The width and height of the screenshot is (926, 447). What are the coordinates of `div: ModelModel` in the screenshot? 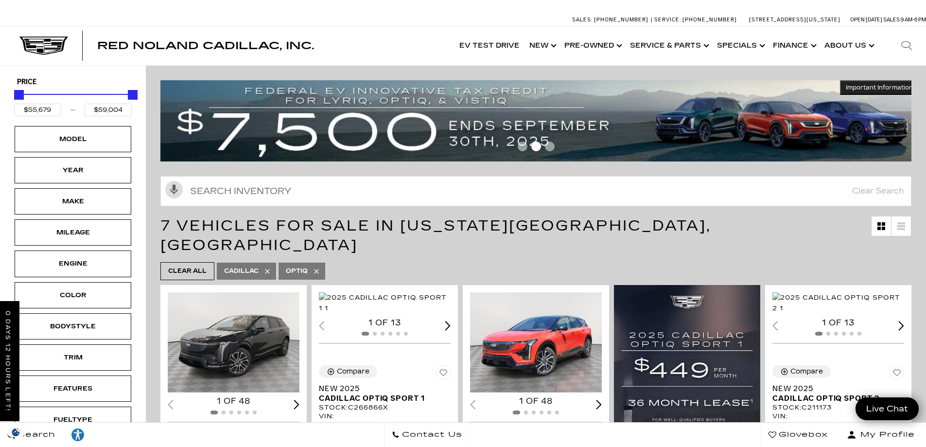 It's located at (73, 139).